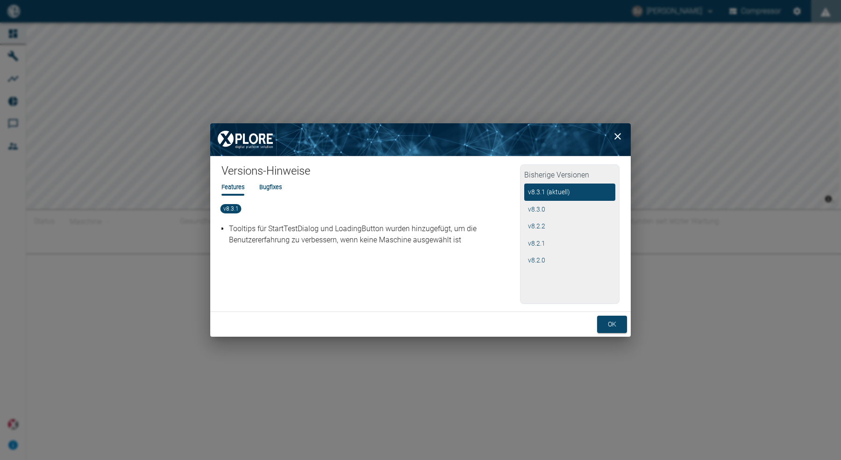 Image resolution: width=841 pixels, height=460 pixels. What do you see at coordinates (570, 243) in the screenshot?
I see `button: v8.2.1` at bounding box center [570, 243].